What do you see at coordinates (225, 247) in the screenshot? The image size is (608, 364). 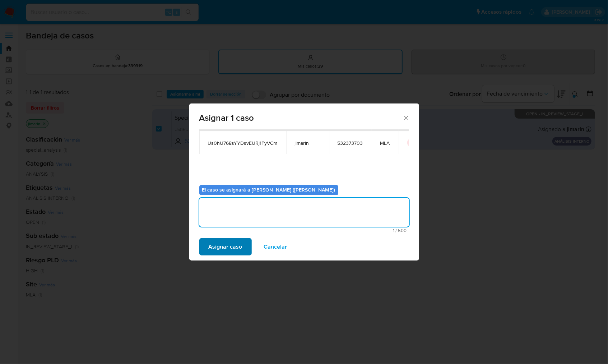 I see `button: Asignar caso` at bounding box center [225, 247].